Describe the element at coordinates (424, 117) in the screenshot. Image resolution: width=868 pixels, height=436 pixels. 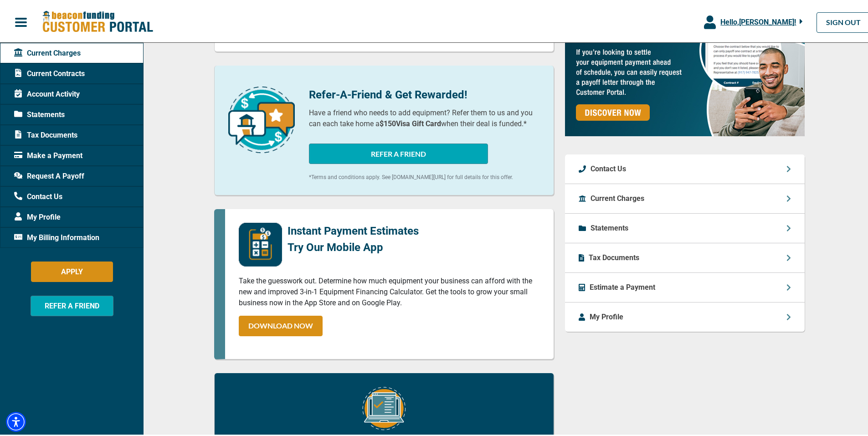
I see `p: Have a friend who needs to add equipment? Refer them to us and you can each take home a when thei...` at that location.